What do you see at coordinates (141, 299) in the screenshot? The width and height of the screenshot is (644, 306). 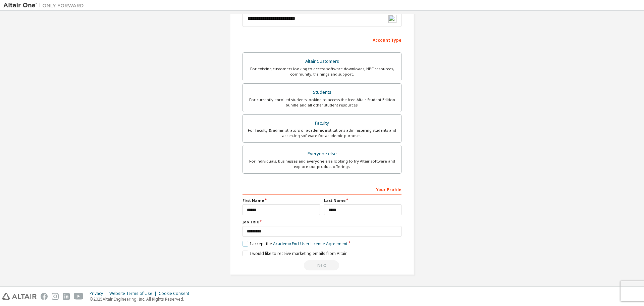 I see `p: © 2025 Altair Engineering, Inc. All Rights Reserved.` at bounding box center [141, 299].